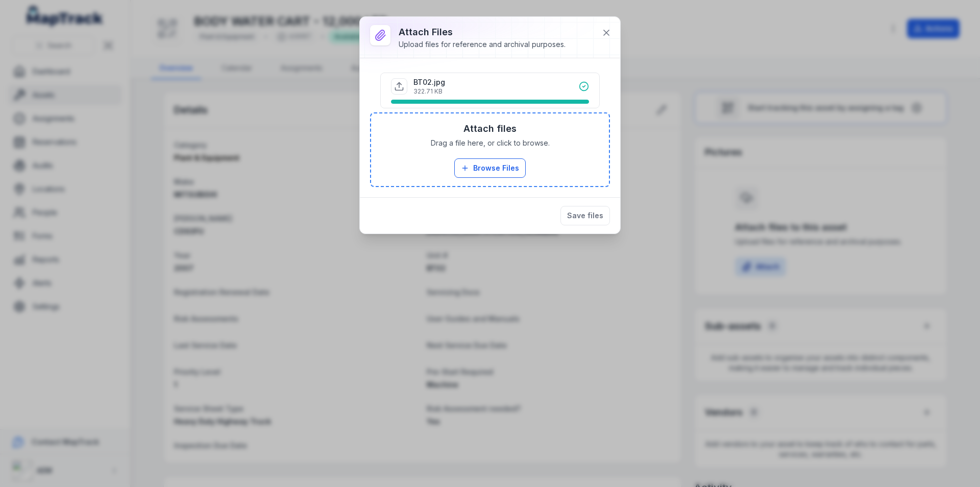 This screenshot has height=487, width=980. What do you see at coordinates (482, 32) in the screenshot?
I see `h3: Attach Files` at bounding box center [482, 32].